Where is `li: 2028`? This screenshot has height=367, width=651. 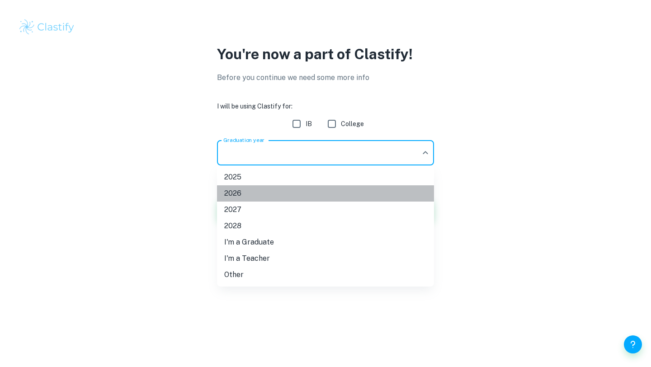
li: 2028 is located at coordinates (325, 226).